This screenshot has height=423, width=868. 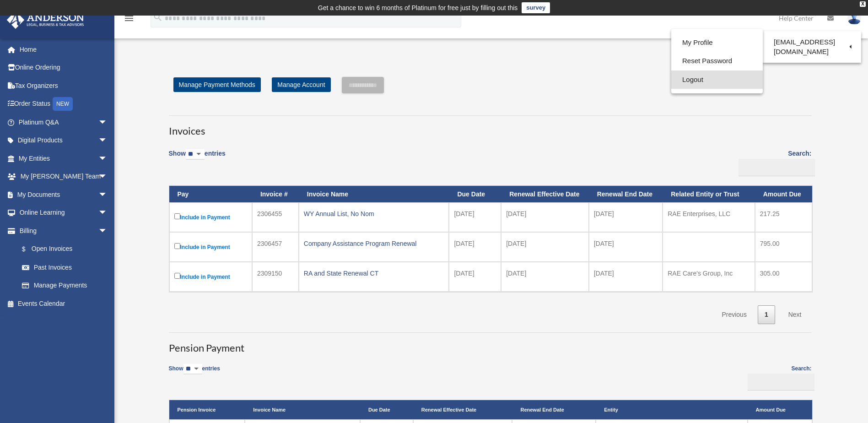 I want to click on a: Manage Payments, so click(x=64, y=285).